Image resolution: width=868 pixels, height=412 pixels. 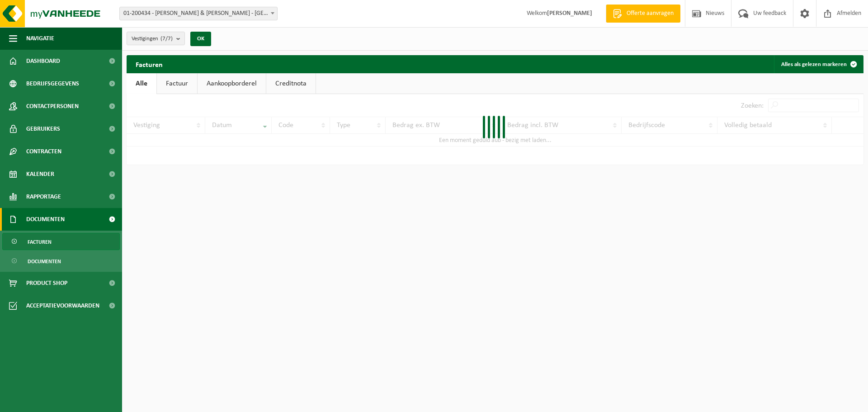 What do you see at coordinates (152, 39) in the screenshot?
I see `span: Vestigingen` at bounding box center [152, 39].